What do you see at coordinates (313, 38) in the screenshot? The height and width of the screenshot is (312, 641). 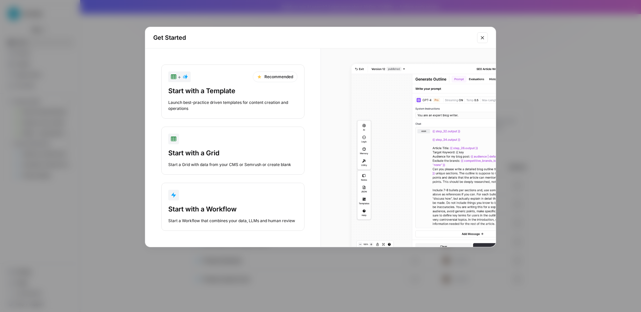 I see `h2: Get Started` at bounding box center [313, 38].